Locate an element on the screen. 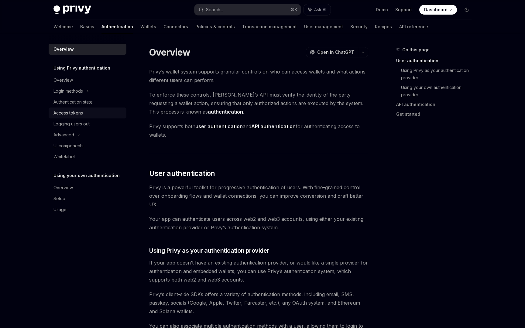 This screenshot has height=328, width=525. a: API authentication is located at coordinates (437, 105).